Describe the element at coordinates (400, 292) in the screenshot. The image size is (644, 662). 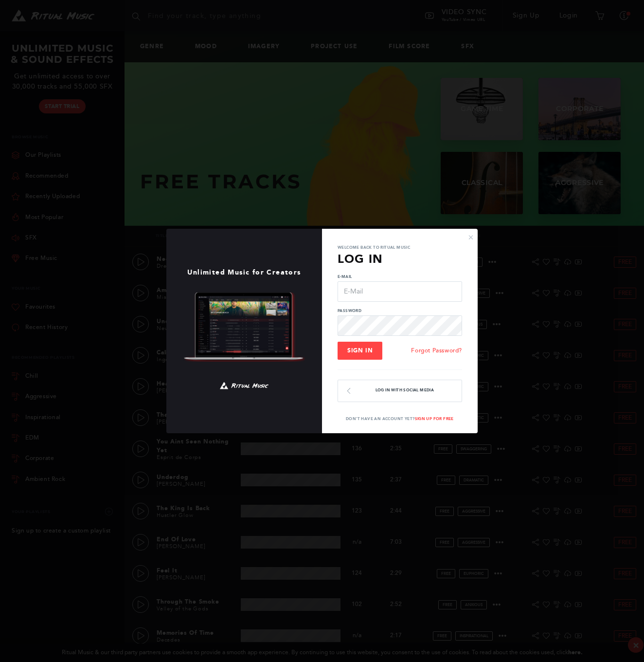
I see `input: E-Mail` at that location.